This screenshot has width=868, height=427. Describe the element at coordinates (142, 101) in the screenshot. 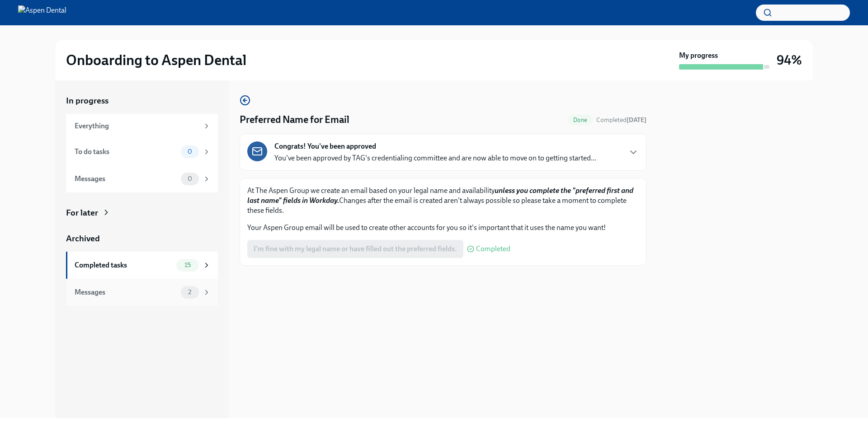

I see `div: In progress` at that location.